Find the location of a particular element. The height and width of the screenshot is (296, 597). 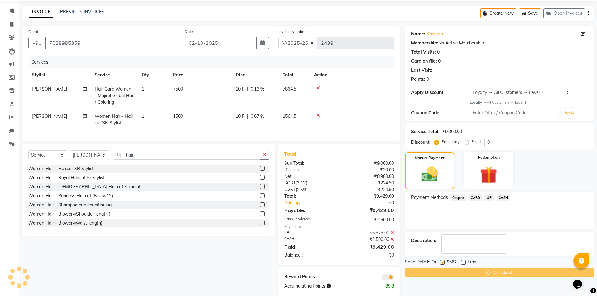

span: 1564.5 is located at coordinates (289, 116).